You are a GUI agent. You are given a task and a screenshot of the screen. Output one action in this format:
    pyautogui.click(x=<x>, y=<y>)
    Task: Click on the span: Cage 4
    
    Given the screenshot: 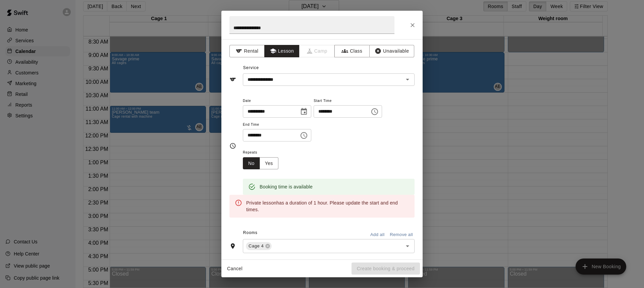 What is the action you would take?
    pyautogui.click(x=256, y=246)
    